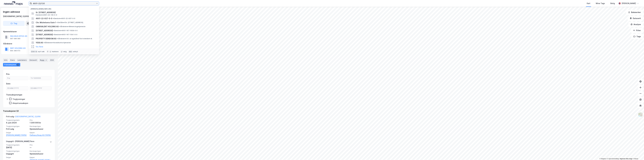 Image resolution: width=644 pixels, height=160 pixels. I want to click on div: Leietakere, so click(22, 60).